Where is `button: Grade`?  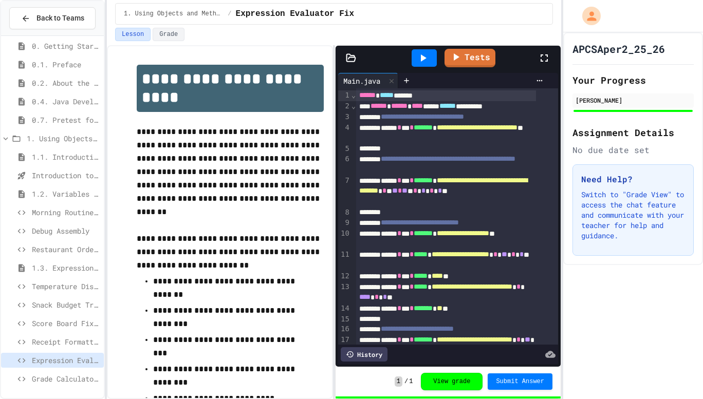 button: Grade is located at coordinates (168, 34).